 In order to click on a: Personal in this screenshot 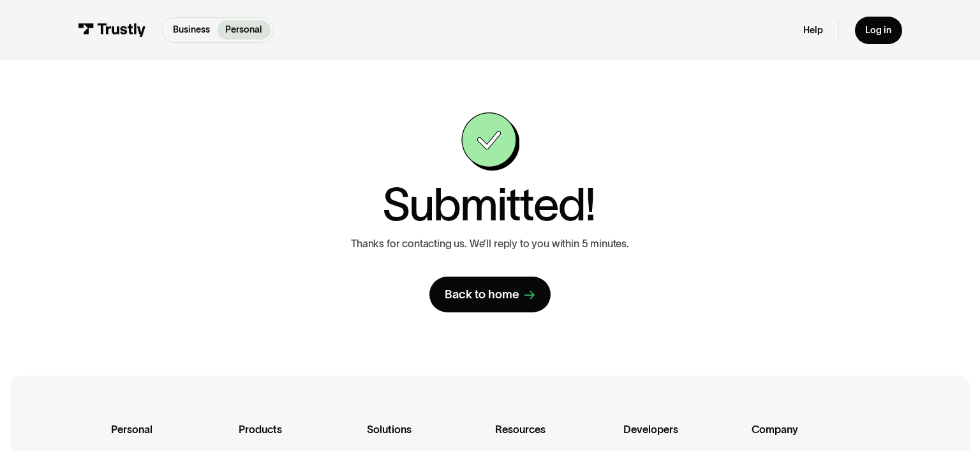, I will do `click(244, 30)`.